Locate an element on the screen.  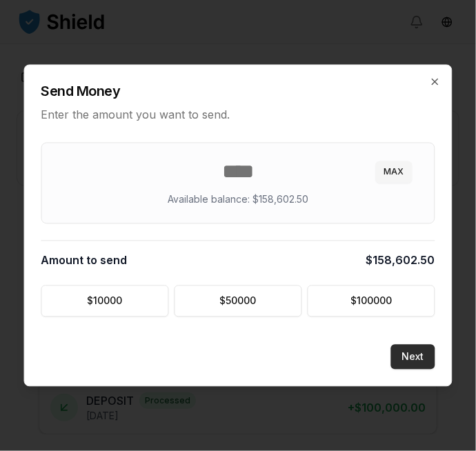
h2: Send Money is located at coordinates (238, 92).